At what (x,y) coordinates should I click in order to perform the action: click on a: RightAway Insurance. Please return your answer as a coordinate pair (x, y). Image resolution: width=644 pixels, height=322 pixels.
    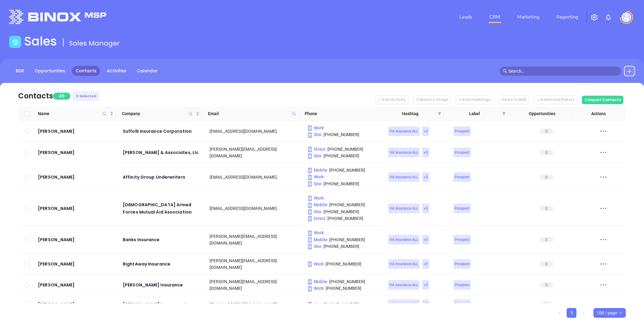
    Looking at the image, I should click on (162, 264).